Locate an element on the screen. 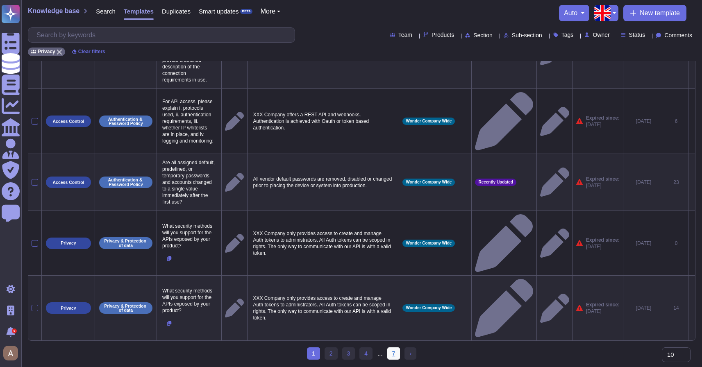  button: auto is located at coordinates (574, 13).